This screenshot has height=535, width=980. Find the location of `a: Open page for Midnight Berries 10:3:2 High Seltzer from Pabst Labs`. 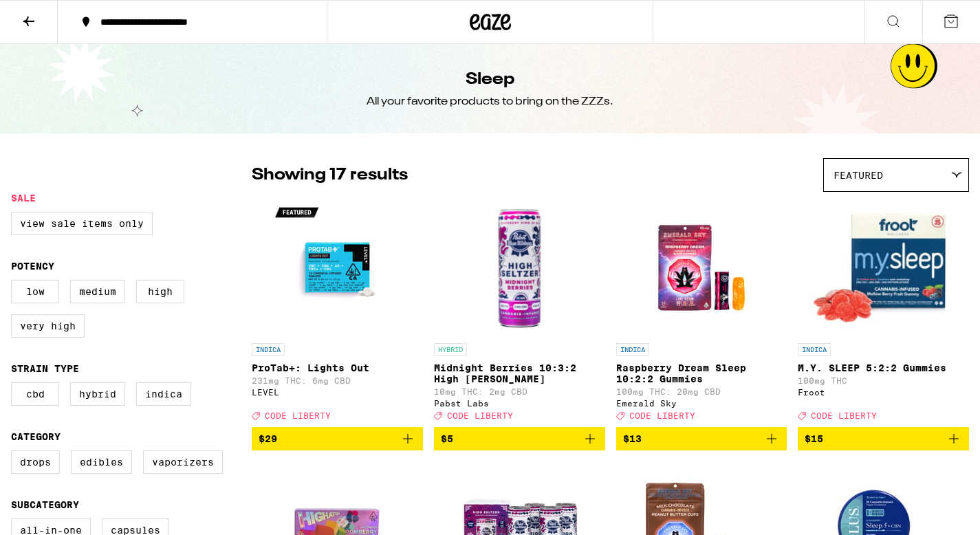

a: Open page for Midnight Berries 10:3:2 High Seltzer from Pabst Labs is located at coordinates (519, 313).